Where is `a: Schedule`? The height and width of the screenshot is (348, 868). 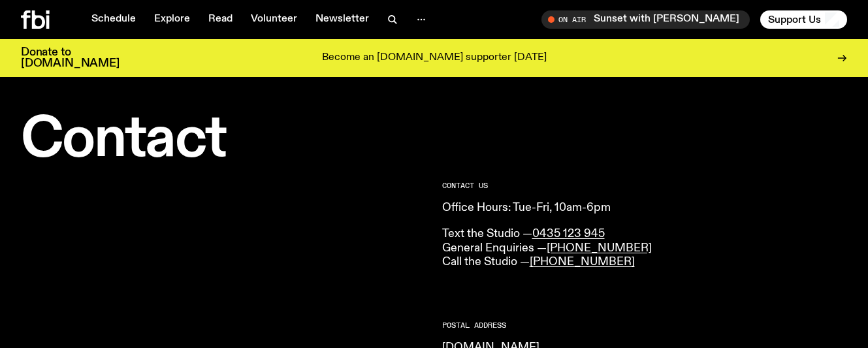
a: Schedule is located at coordinates (114, 19).